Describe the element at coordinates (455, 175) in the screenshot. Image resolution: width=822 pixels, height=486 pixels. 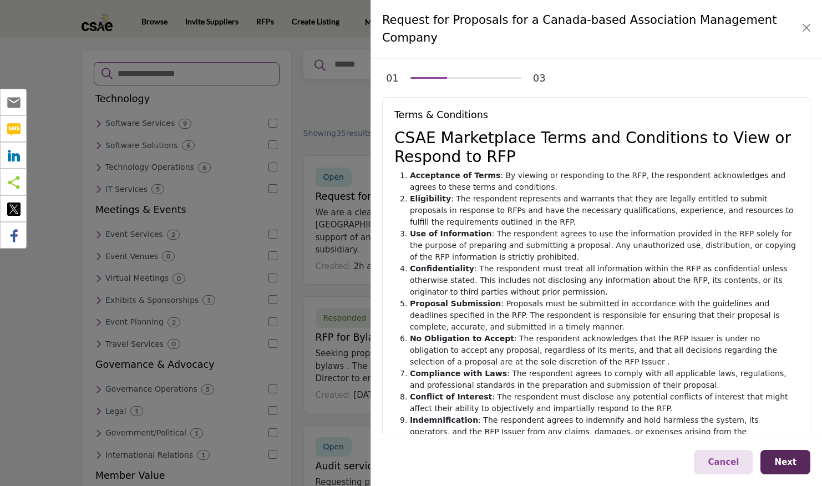
I see `strong: Acceptance of Terms` at that location.